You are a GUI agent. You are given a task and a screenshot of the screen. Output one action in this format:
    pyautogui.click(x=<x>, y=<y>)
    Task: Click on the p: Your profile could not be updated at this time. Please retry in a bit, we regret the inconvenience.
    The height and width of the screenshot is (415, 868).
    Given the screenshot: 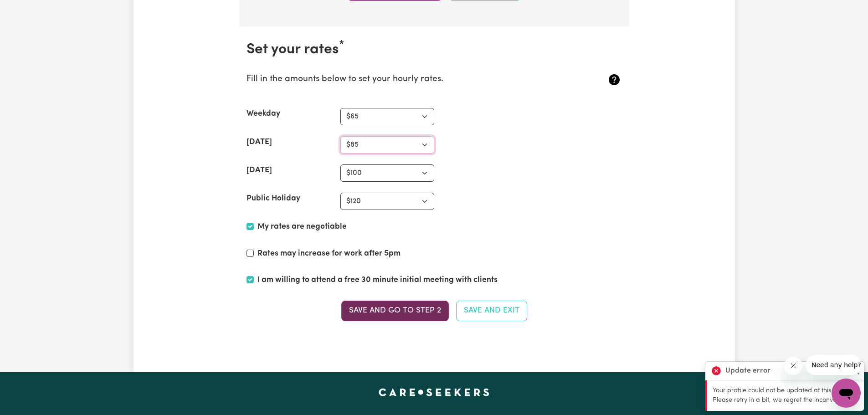 What is the action you would take?
    pyautogui.click(x=786, y=396)
    